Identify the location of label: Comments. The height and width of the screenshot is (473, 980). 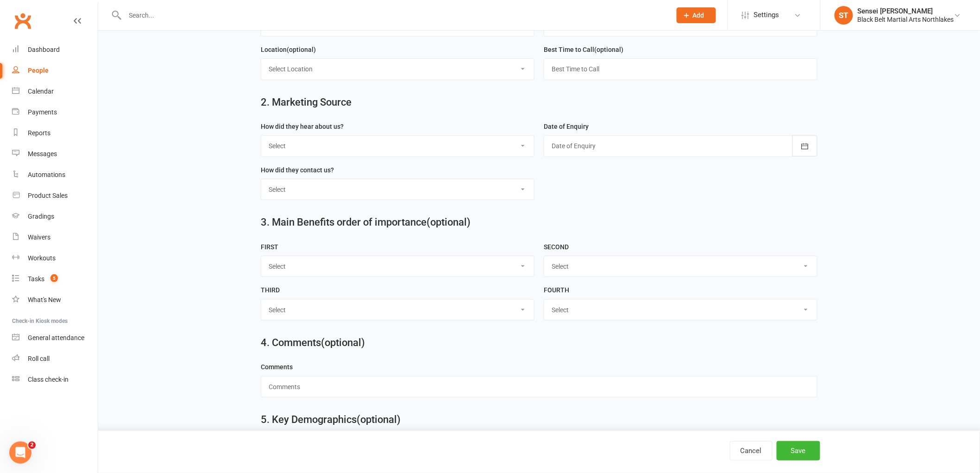
(276, 367).